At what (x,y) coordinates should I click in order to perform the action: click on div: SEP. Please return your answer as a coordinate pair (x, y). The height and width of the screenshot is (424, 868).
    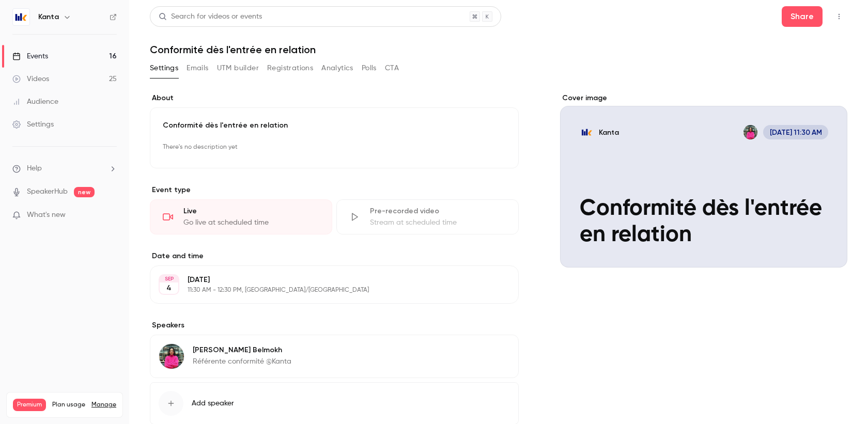
    Looking at the image, I should click on (169, 279).